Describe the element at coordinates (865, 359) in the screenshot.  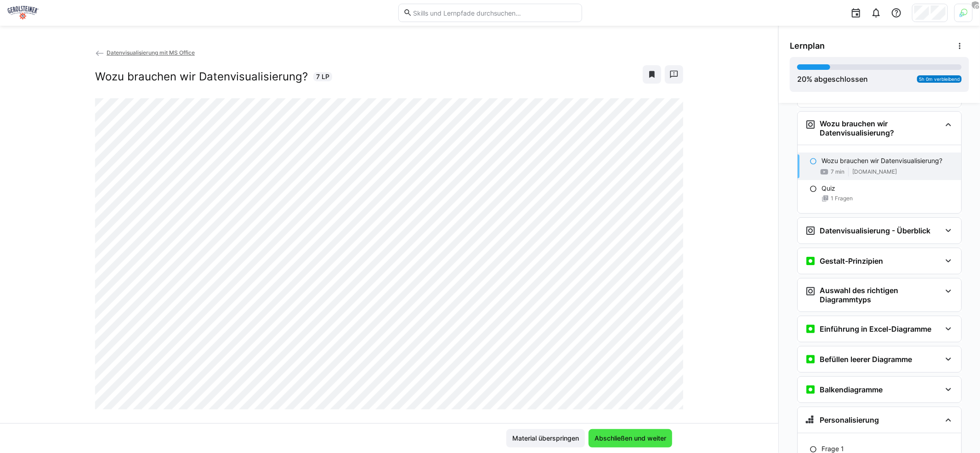
I see `h3: Befüllen leerer Diagramme` at that location.